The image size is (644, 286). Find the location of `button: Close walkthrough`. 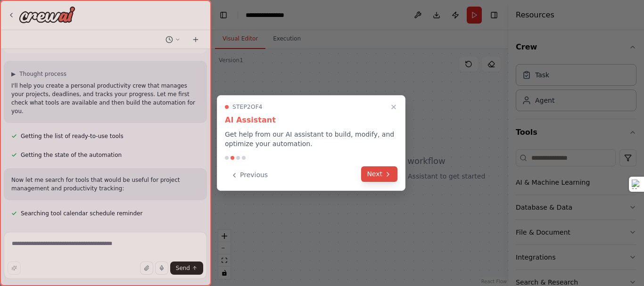

button: Close walkthrough is located at coordinates (393, 107).